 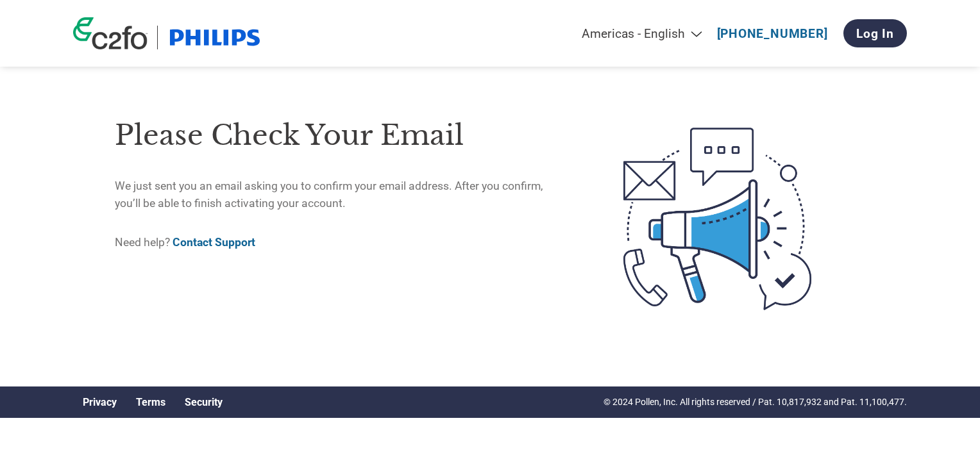 What do you see at coordinates (875, 33) in the screenshot?
I see `a: Log In` at bounding box center [875, 33].